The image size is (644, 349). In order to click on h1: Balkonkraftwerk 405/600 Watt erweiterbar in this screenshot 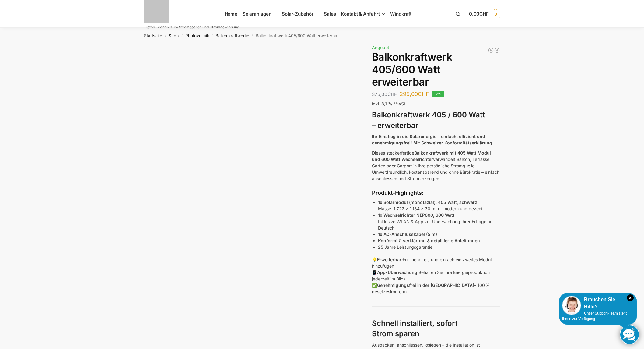, I will do `click(435, 69)`.